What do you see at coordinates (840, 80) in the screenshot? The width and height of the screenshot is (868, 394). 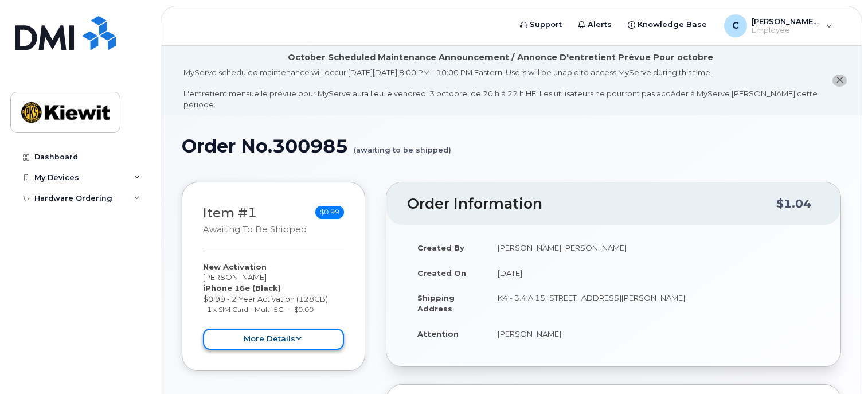 I see `button: close notification` at bounding box center [840, 80].